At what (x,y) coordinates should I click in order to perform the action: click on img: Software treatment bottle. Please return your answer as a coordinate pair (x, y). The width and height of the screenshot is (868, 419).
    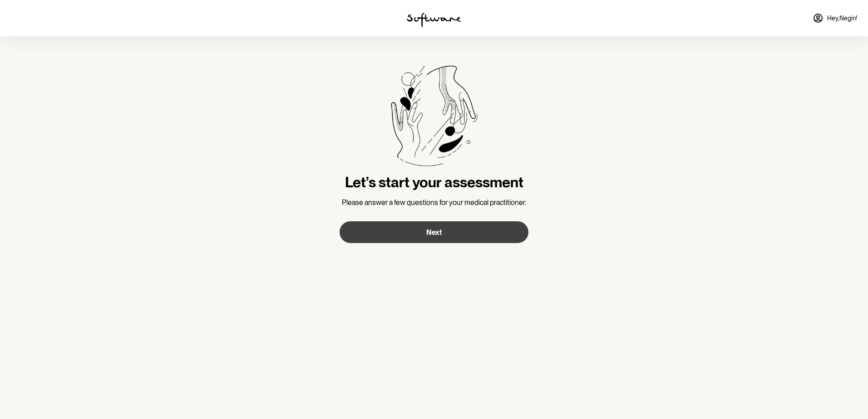
    Looking at the image, I should click on (434, 116).